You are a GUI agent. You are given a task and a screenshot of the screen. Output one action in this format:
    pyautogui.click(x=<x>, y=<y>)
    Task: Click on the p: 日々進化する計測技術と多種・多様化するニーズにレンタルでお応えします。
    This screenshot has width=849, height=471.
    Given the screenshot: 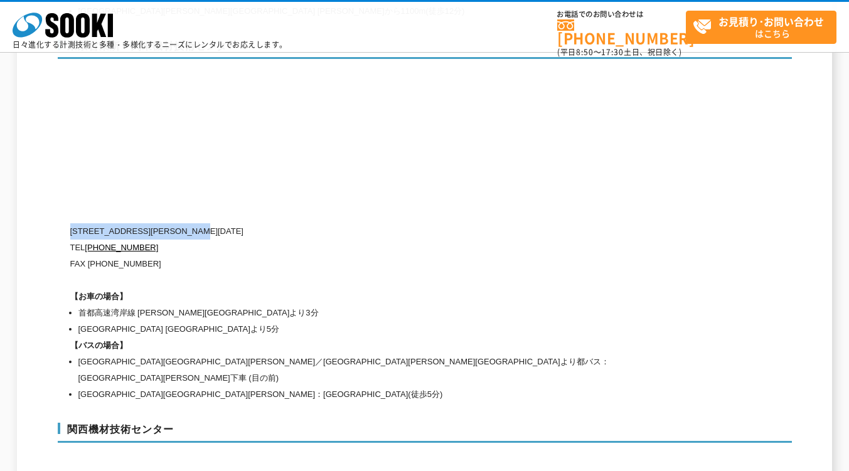 What is the action you would take?
    pyautogui.click(x=150, y=45)
    